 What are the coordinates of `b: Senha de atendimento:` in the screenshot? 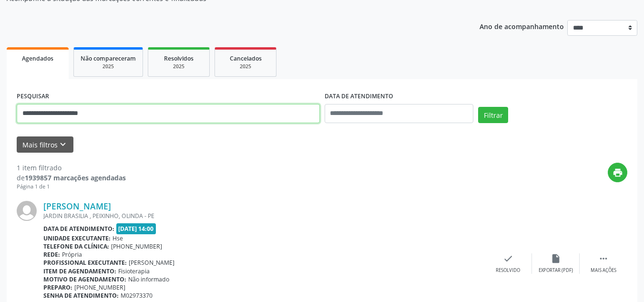 It's located at (81, 295).